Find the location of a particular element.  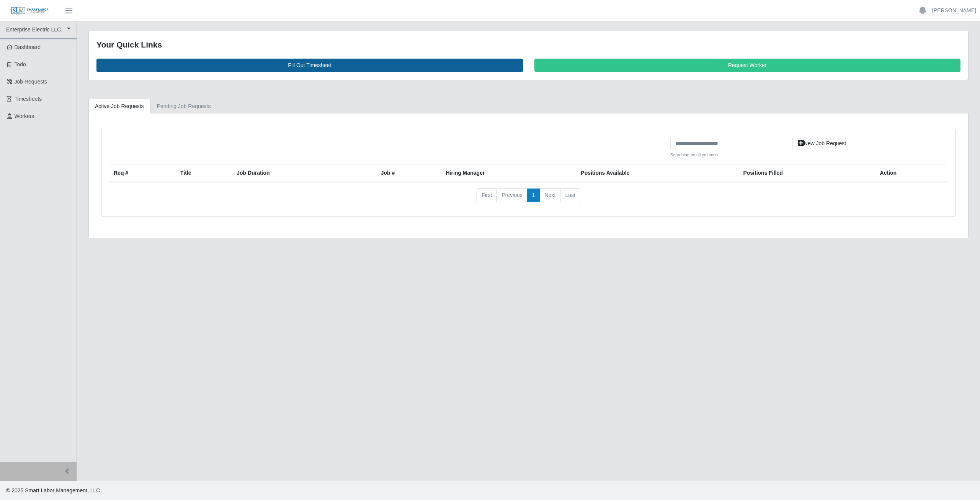

span: Dashboard is located at coordinates (27, 47).